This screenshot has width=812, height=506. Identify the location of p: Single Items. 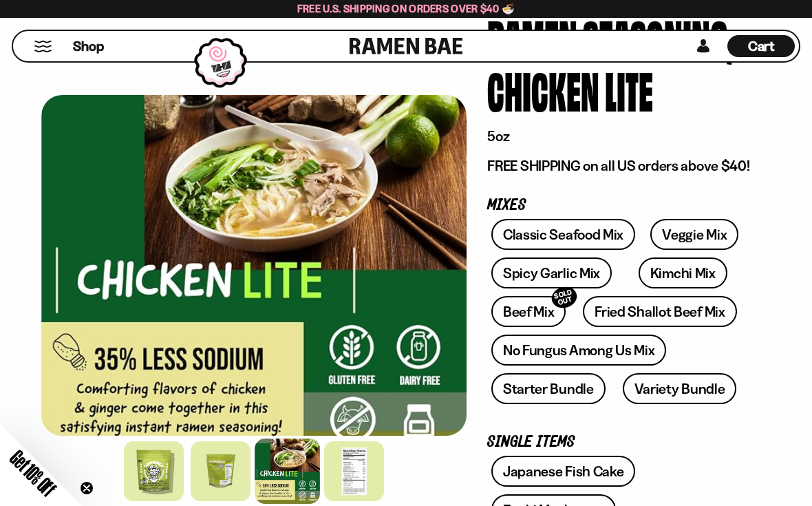
(619, 442).